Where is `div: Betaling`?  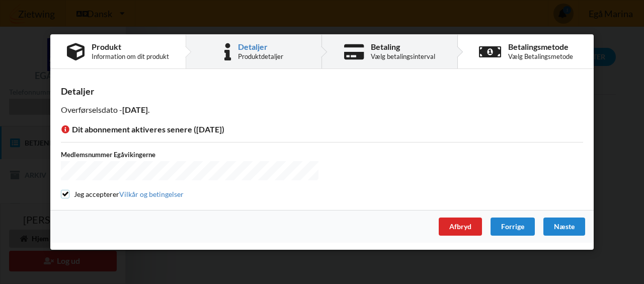 div: Betaling is located at coordinates (403, 47).